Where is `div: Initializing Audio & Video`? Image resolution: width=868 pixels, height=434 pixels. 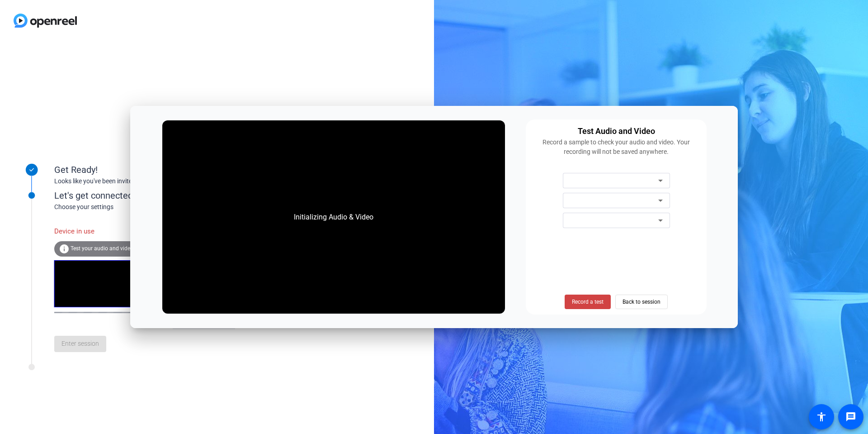 div: Initializing Audio & Video is located at coordinates (334, 217).